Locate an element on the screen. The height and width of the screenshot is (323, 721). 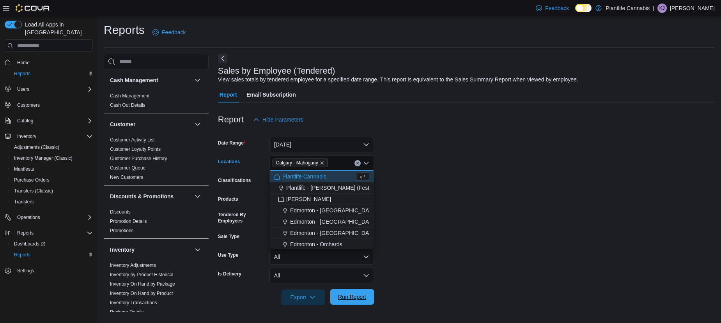
span: Hide Parameters is located at coordinates (283, 120).